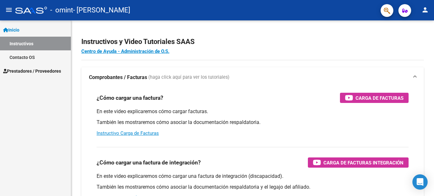 The image size is (434, 196). Describe the element at coordinates (364, 162) in the screenshot. I see `span: Carga de Facturas Integración` at that location.